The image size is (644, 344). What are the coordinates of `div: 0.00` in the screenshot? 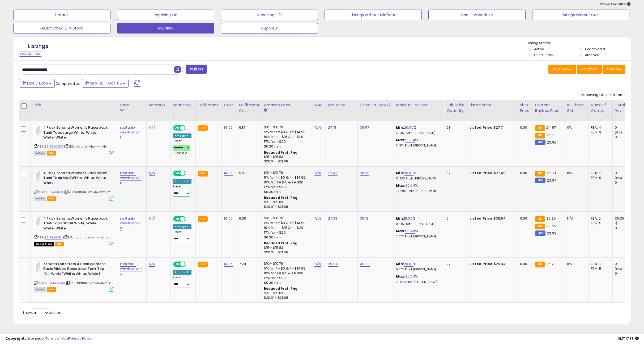 It's located at (524, 264).